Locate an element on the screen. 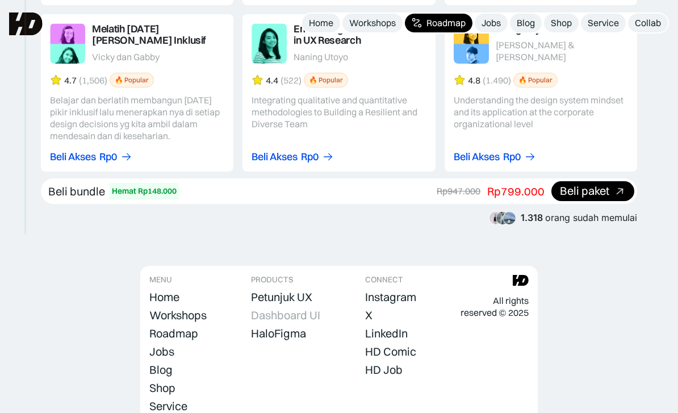  a: Collab is located at coordinates (648, 23).